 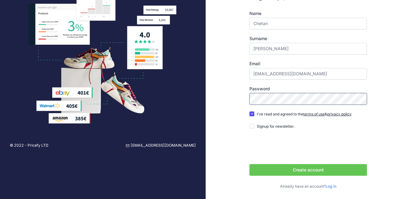 I want to click on label: Email, so click(x=308, y=64).